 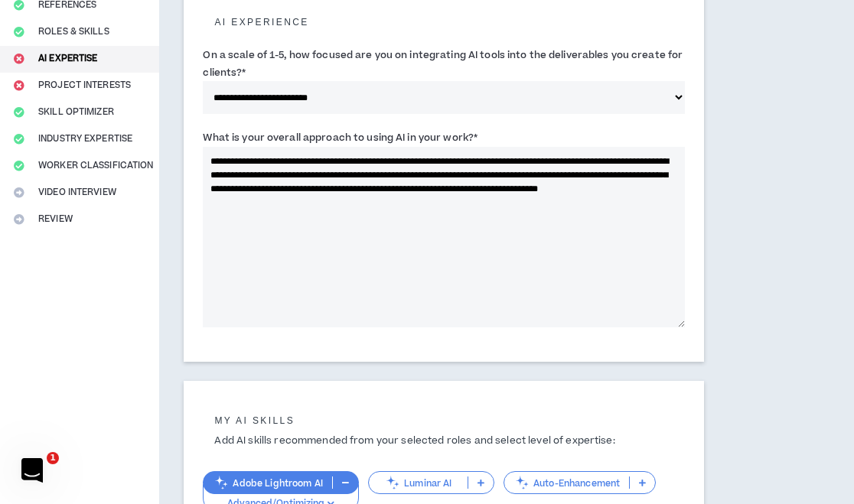 What do you see at coordinates (19, 28) in the screenshot?
I see `div: Intercom` at bounding box center [19, 28].